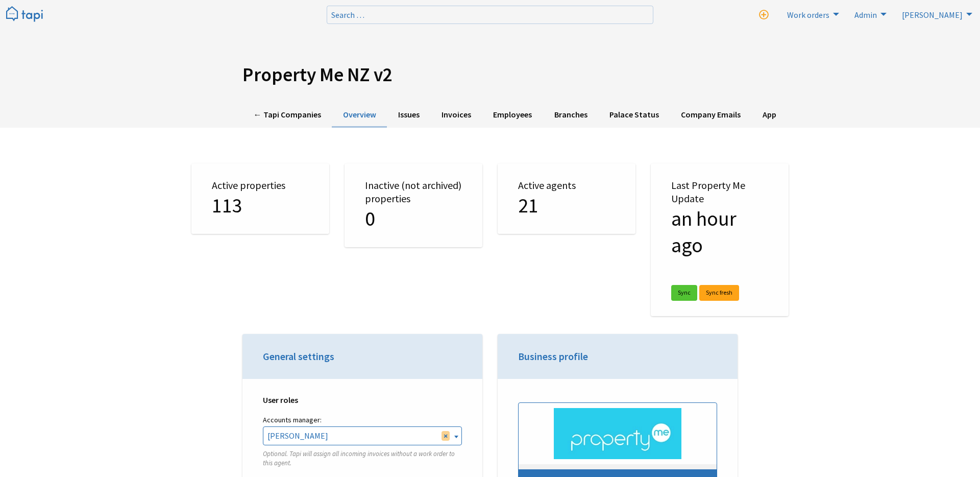 Image resolution: width=980 pixels, height=477 pixels. Describe the element at coordinates (711, 115) in the screenshot. I see `a: Company Emails` at that location.